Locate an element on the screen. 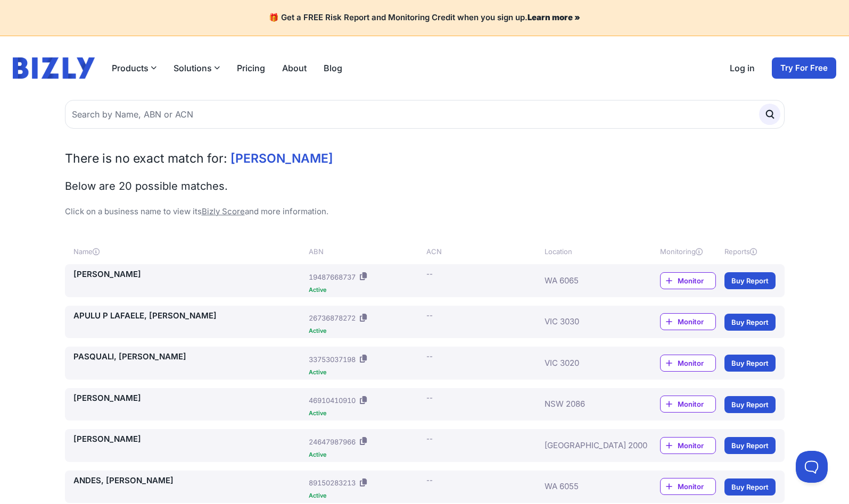 Image resolution: width=849 pixels, height=504 pixels. button: Products is located at coordinates (134, 68).